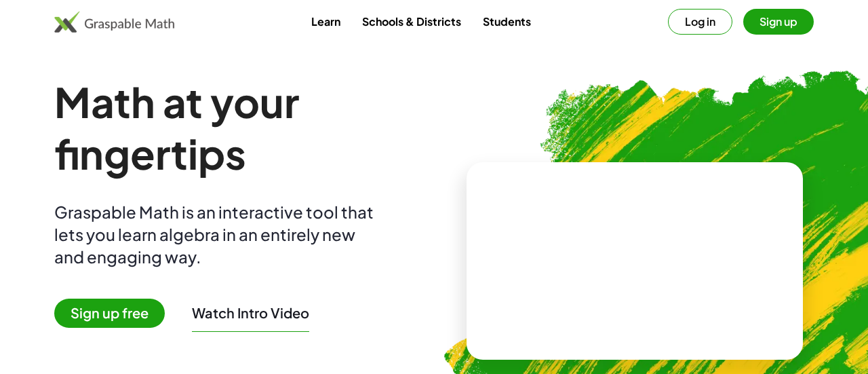 This screenshot has height=374, width=868. What do you see at coordinates (233, 128) in the screenshot?
I see `h1: Math at your fingertips` at bounding box center [233, 128].